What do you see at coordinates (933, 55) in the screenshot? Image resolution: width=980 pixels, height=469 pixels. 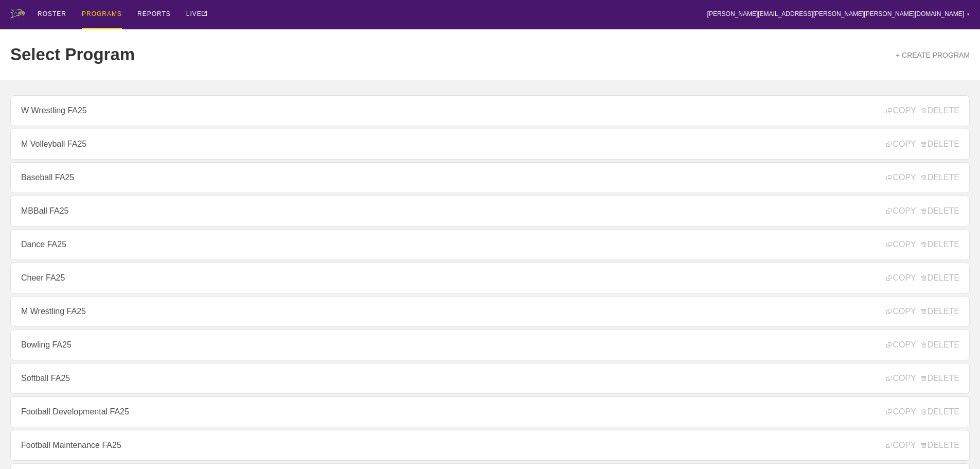 I see `a: + CREATE PROGRAM` at bounding box center [933, 55].